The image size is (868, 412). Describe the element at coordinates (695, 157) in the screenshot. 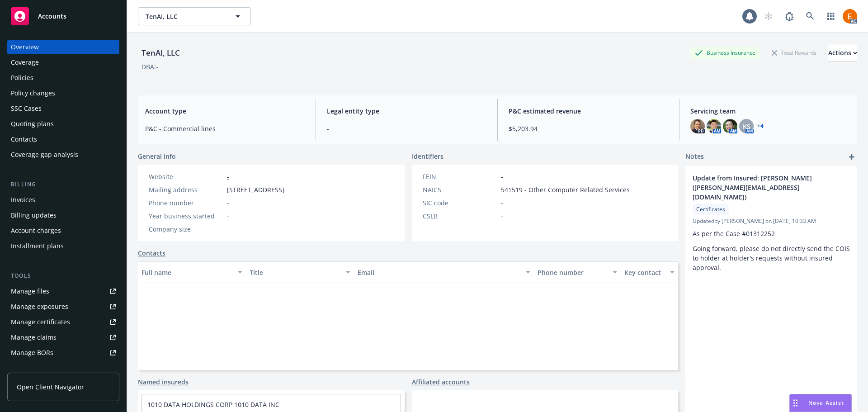

I see `span: Notes` at that location.